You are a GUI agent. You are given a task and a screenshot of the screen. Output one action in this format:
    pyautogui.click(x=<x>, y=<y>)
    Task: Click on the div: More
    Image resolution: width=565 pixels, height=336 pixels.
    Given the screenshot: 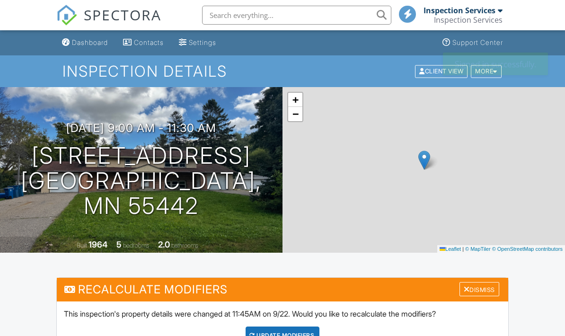 What is the action you would take?
    pyautogui.click(x=486, y=71)
    